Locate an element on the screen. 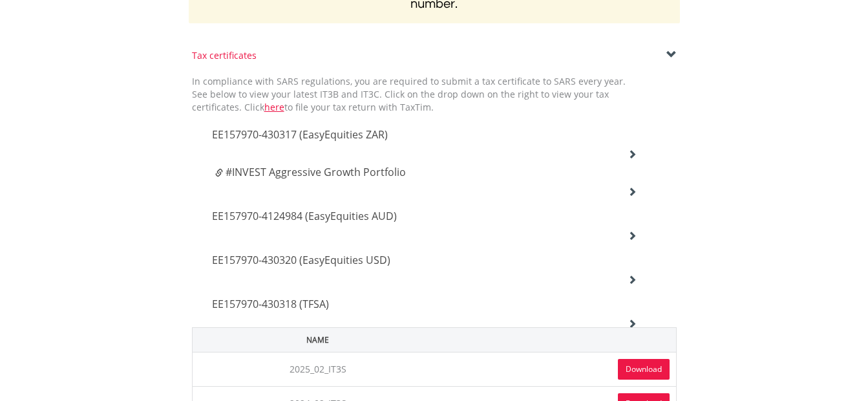 The width and height of the screenshot is (868, 401). span: Click to file your tax return with TaxTim. is located at coordinates (339, 107).